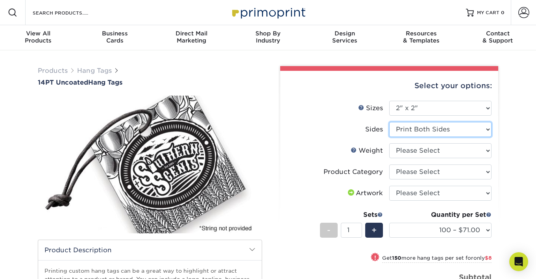 Image resolution: width=536 pixels, height=279 pixels. Describe the element at coordinates (191, 33) in the screenshot. I see `span: Direct Mail` at that location.